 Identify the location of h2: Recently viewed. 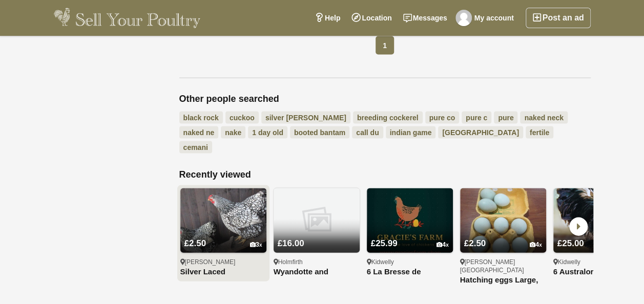
(385, 175).